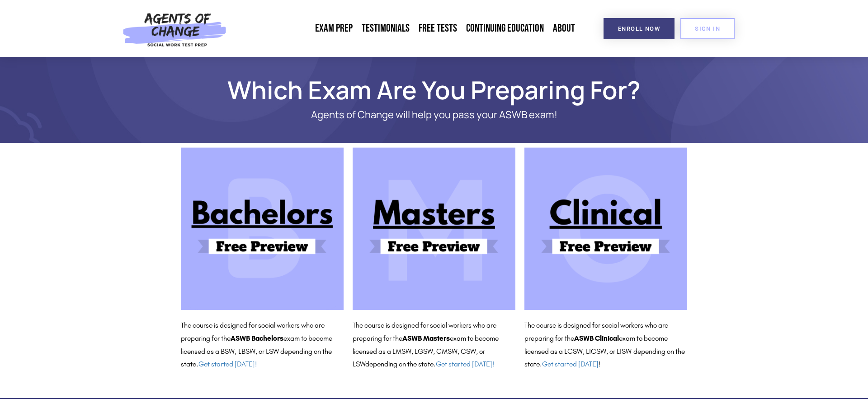 The width and height of the screenshot is (868, 403). Describe the element at coordinates (708, 28) in the screenshot. I see `span: SIGN IN` at that location.